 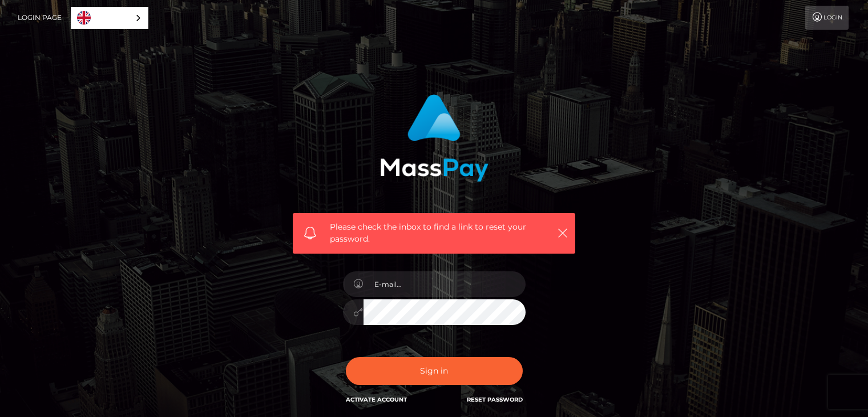 What do you see at coordinates (376, 399) in the screenshot?
I see `a: Activate Account` at bounding box center [376, 399].